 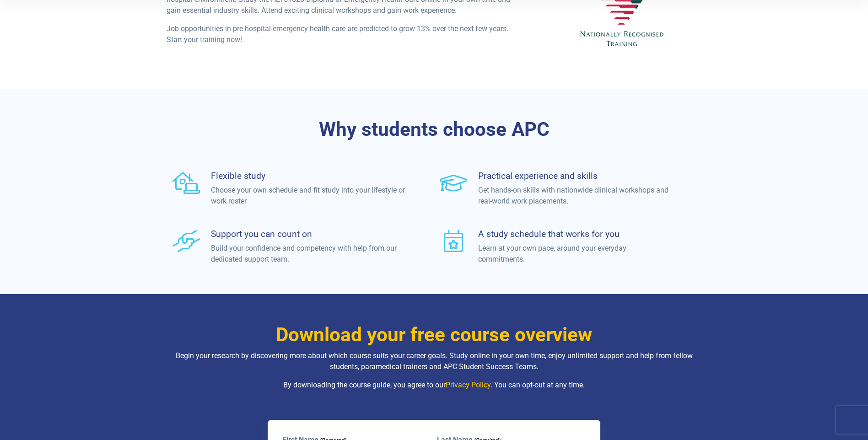 What do you see at coordinates (309, 196) in the screenshot?
I see `p: Choose your own schedule and fit study into your lifestyle or work roster` at bounding box center [309, 196].